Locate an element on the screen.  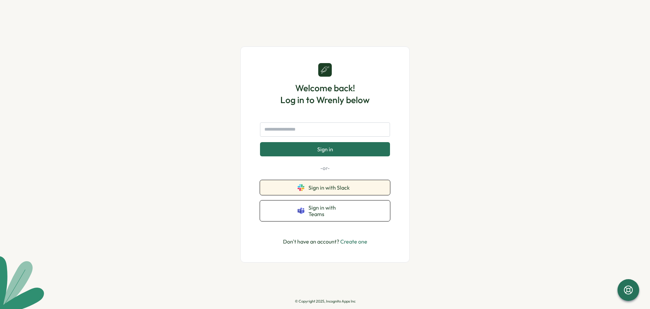
span: Sign in with Slack is located at coordinates (331, 187).